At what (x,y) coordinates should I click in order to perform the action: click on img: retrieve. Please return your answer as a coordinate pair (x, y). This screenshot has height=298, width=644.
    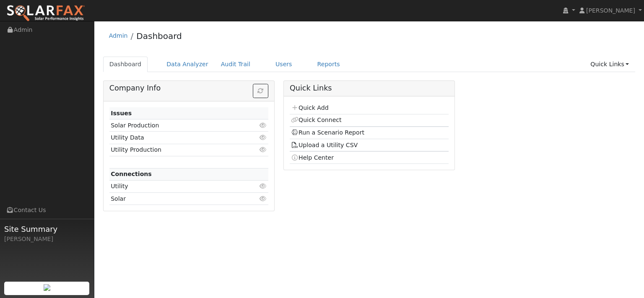
    Looking at the image, I should click on (47, 287).